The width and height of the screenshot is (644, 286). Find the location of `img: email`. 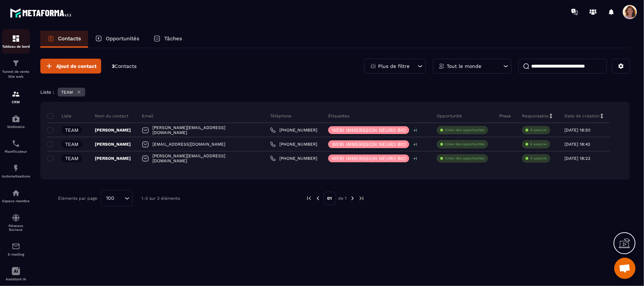

img: email is located at coordinates (16, 246).